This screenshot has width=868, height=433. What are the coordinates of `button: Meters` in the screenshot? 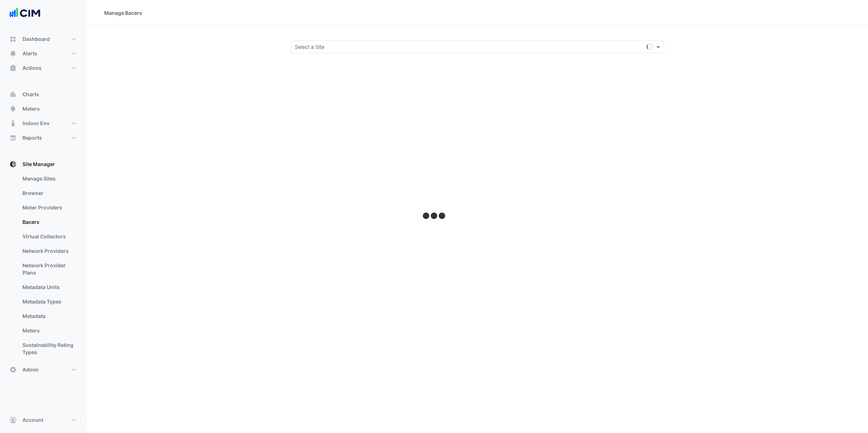 It's located at (44, 109).